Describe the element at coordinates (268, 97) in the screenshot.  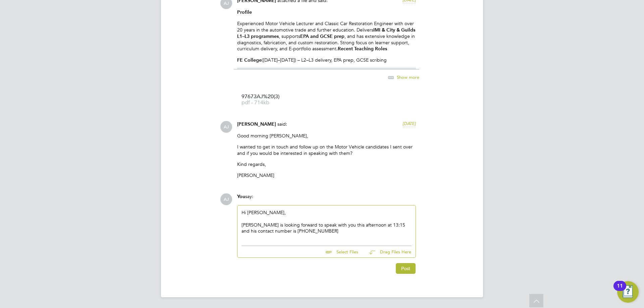
I see `span: 97673AJ%20(3)` at that location.